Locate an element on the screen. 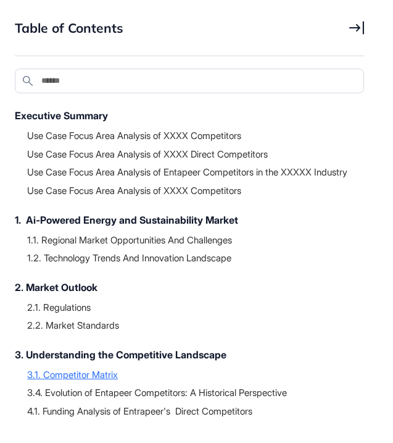  div: 3. Understanding the Competitive Landscape is located at coordinates (183, 354).